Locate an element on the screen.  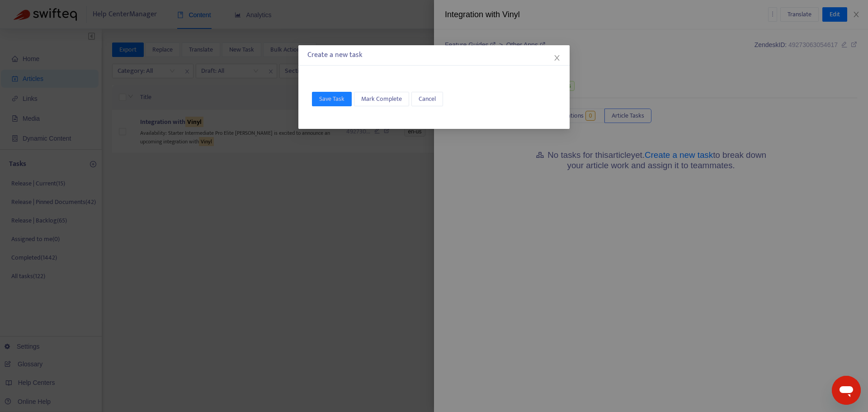
div: Create a new task is located at coordinates (434, 55).